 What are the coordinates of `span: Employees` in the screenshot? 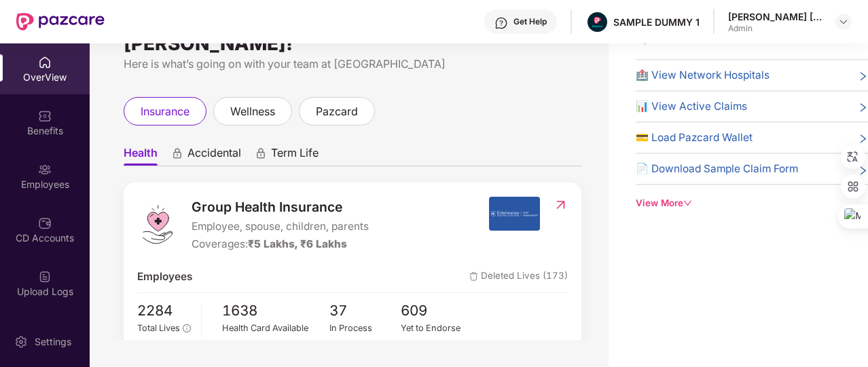 It's located at (165, 277).